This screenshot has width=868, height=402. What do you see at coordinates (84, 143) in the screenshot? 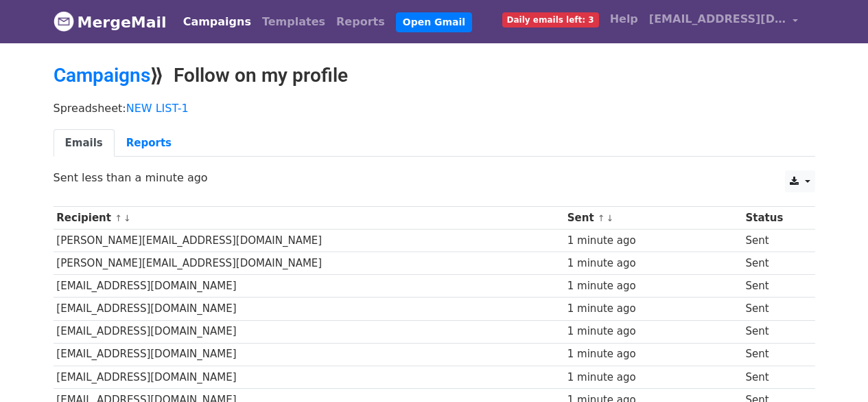
I see `a: Emails` at bounding box center [84, 143].